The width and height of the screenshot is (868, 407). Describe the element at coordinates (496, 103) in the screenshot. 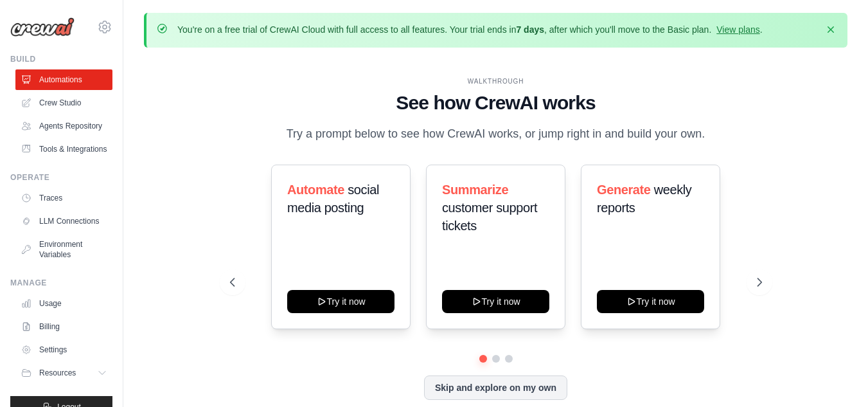

I see `h1: See how CrewAI works` at that location.